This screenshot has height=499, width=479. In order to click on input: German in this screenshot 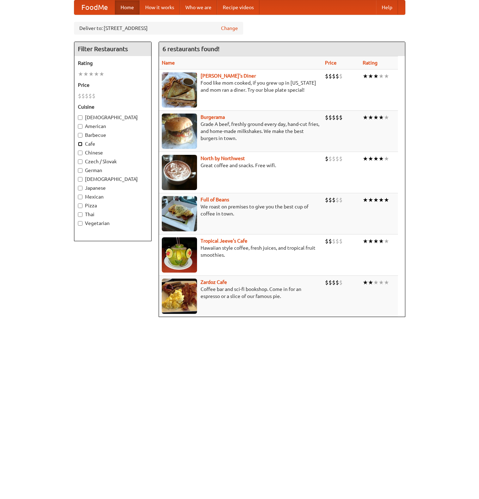, I will do `click(80, 170)`.